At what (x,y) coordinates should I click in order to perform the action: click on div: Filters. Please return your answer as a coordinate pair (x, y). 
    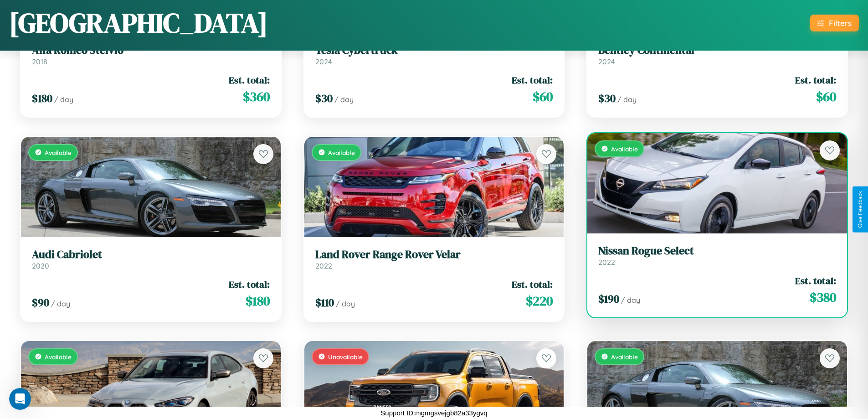
    Looking at the image, I should click on (840, 23).